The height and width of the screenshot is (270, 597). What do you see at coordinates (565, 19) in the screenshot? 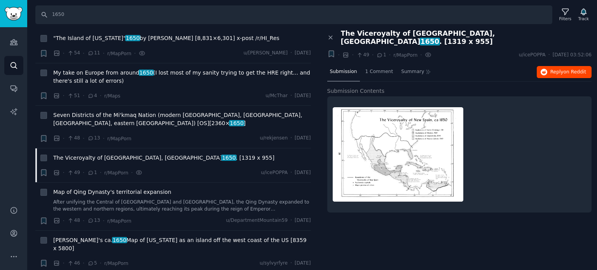
I see `div: Filters` at bounding box center [565, 19].